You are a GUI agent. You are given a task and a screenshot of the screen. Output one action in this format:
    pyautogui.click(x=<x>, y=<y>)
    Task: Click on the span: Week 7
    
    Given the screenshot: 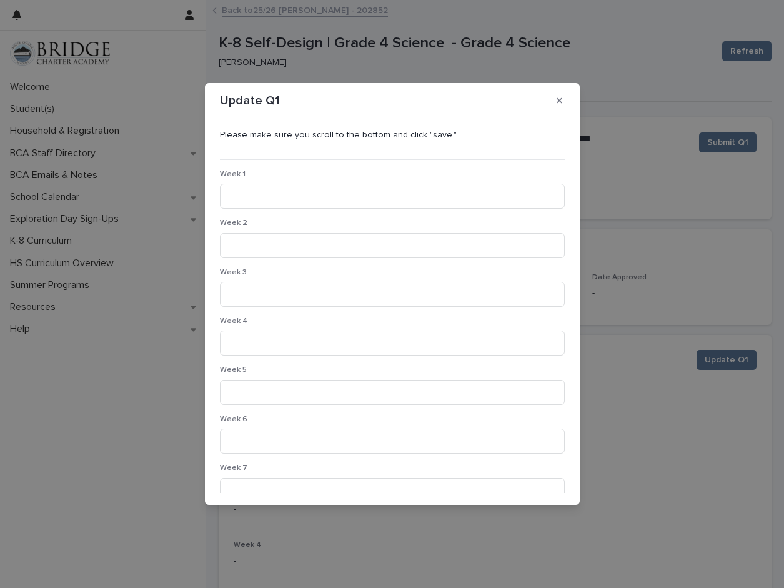 What is the action you would take?
    pyautogui.click(x=234, y=468)
    